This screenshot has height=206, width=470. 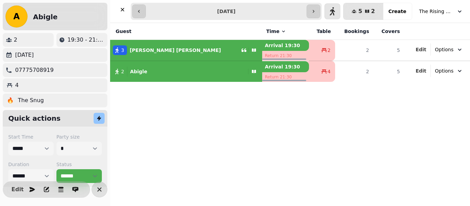 I want to click on span: 4, so click(x=329, y=72).